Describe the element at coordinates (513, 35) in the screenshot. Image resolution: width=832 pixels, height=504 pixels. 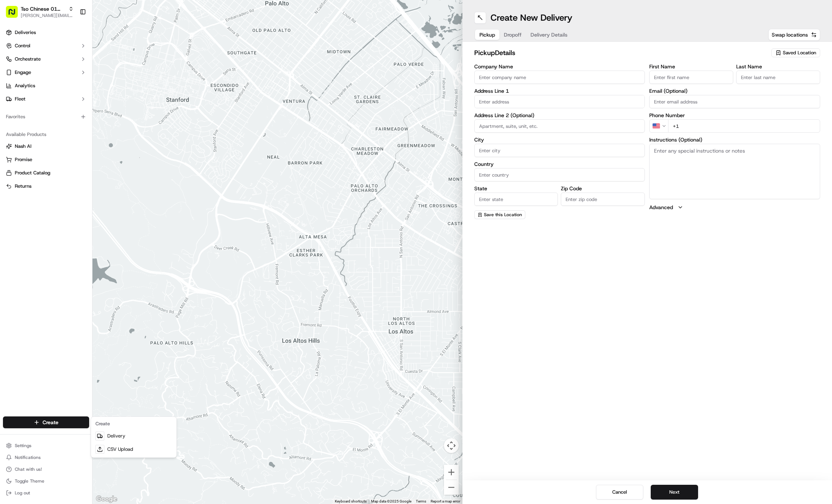
I see `span: Dropoff` at that location.